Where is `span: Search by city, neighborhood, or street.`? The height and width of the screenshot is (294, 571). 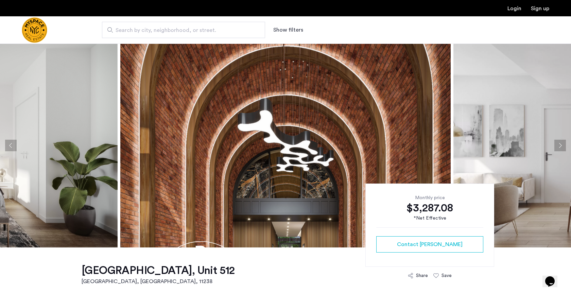
span: Search by city, neighborhood, or street. is located at coordinates (181, 30).